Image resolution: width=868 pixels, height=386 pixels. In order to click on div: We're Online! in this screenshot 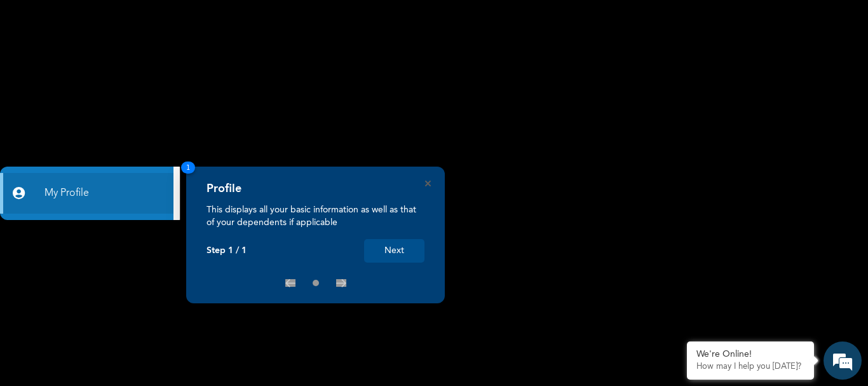, I will do `click(750, 354)`.